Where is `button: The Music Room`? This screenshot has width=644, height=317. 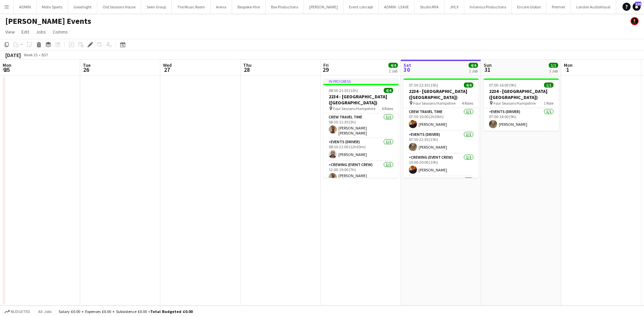
button: The Music Room is located at coordinates (191, 7).